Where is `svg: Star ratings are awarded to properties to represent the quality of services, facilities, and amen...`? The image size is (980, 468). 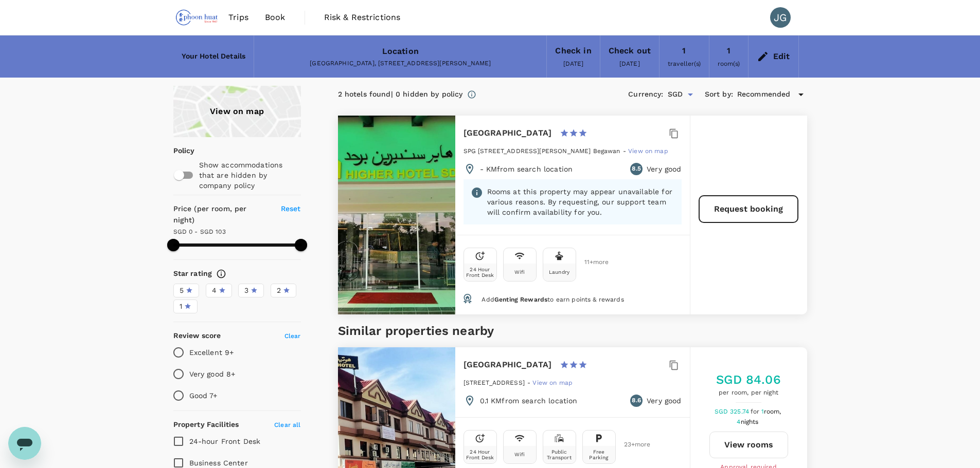 svg: Star ratings are awarded to properties to represent the quality of services, facilities, and amen... is located at coordinates (221, 274).